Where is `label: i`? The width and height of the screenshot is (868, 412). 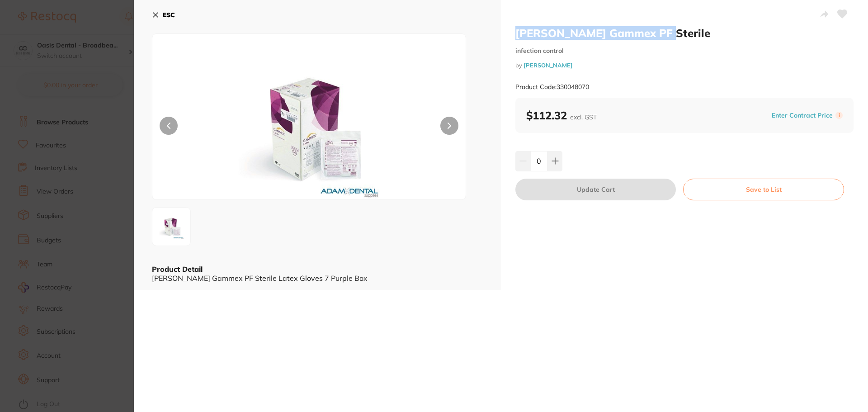
label: i is located at coordinates (839, 115).